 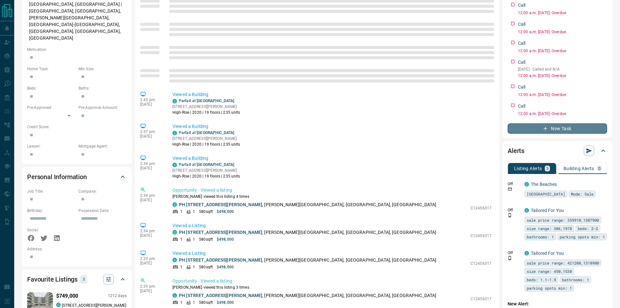 What do you see at coordinates (528, 169) in the screenshot?
I see `p: Listing Alerts` at bounding box center [528, 169].